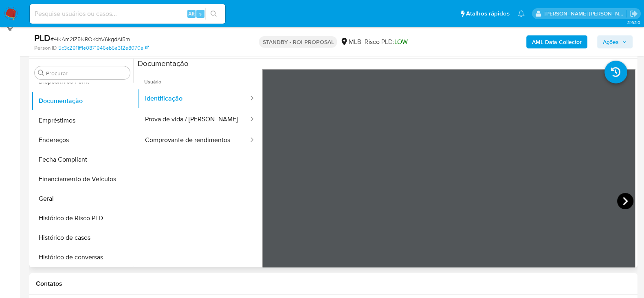 The width and height of the screenshot is (644, 298). What do you see at coordinates (128, 14) in the screenshot?
I see `input: Pesquise usuários ou casos...` at bounding box center [128, 14].